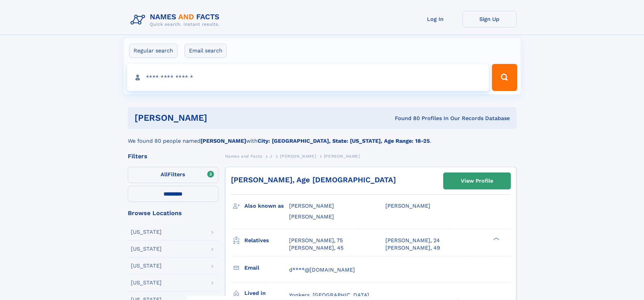  I want to click on img: Logo Names and Facts, so click(177, 20).